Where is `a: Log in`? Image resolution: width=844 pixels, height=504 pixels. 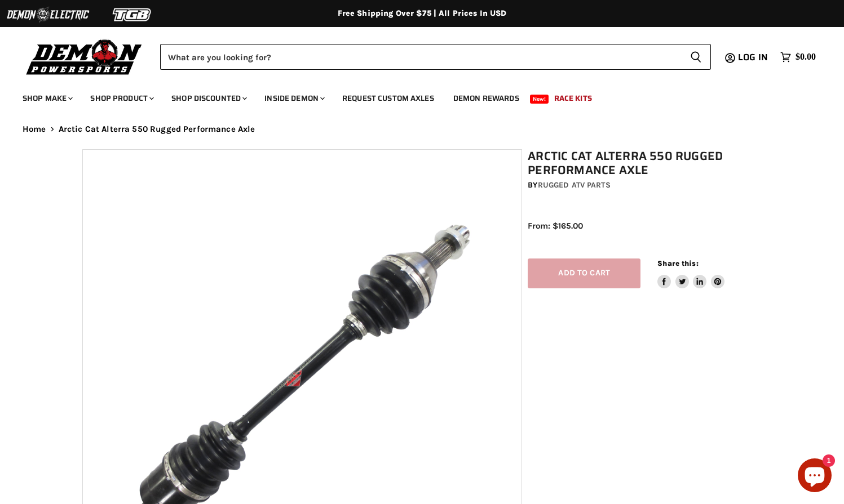 a: Log in is located at coordinates (754, 57).